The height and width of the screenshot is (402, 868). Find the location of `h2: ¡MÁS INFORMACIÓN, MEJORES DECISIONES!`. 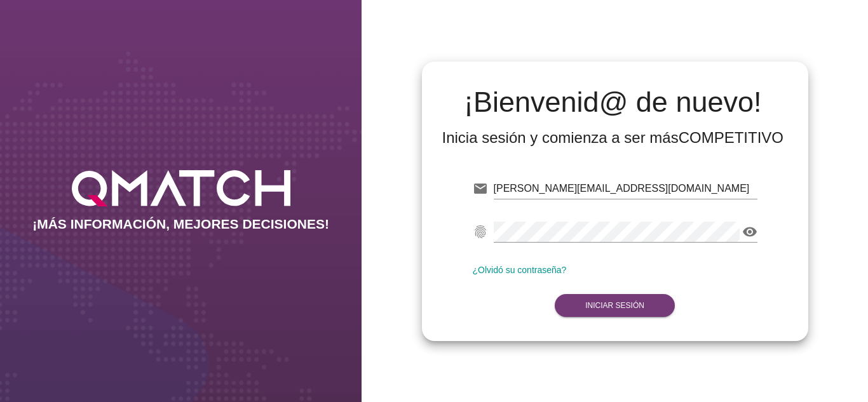

h2: ¡MÁS INFORMACIÓN, MEJORES DECISIONES! is located at coordinates (180, 224).